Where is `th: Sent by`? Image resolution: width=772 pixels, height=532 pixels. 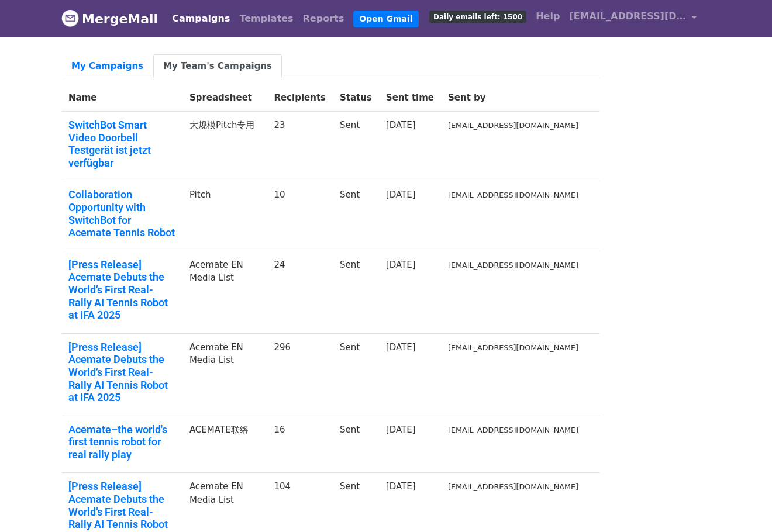
th: Sent by is located at coordinates (513, 97).